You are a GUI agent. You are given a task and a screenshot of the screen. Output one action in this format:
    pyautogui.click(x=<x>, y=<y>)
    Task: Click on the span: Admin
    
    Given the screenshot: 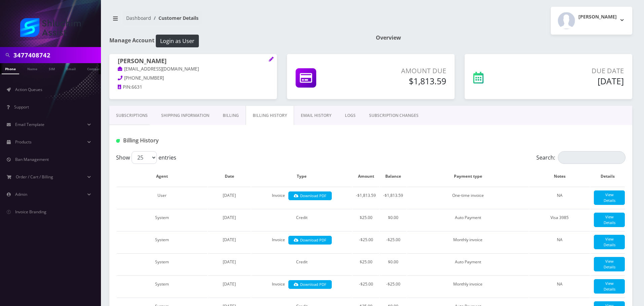 What is the action you would take?
    pyautogui.click(x=21, y=194)
    